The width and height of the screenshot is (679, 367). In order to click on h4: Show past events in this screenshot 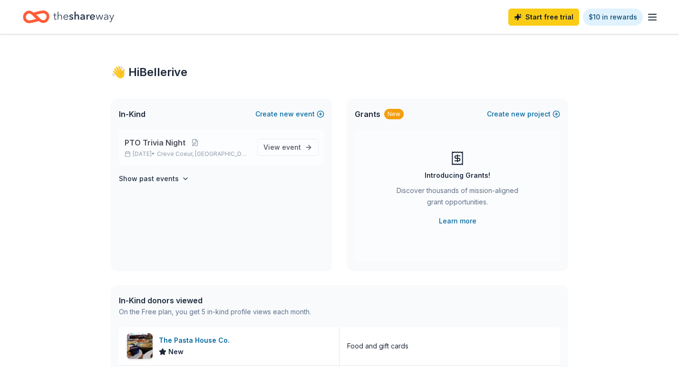, I will do `click(149, 179)`.